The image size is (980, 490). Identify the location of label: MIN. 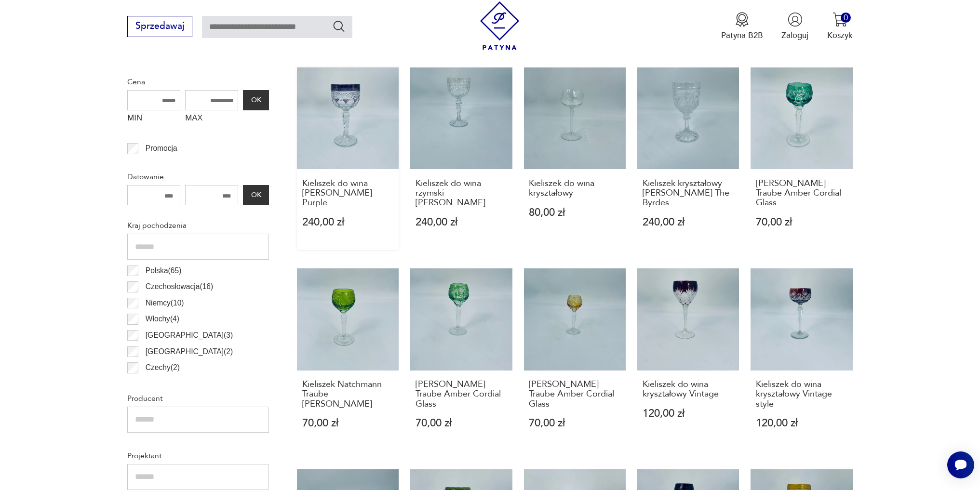
(154, 119).